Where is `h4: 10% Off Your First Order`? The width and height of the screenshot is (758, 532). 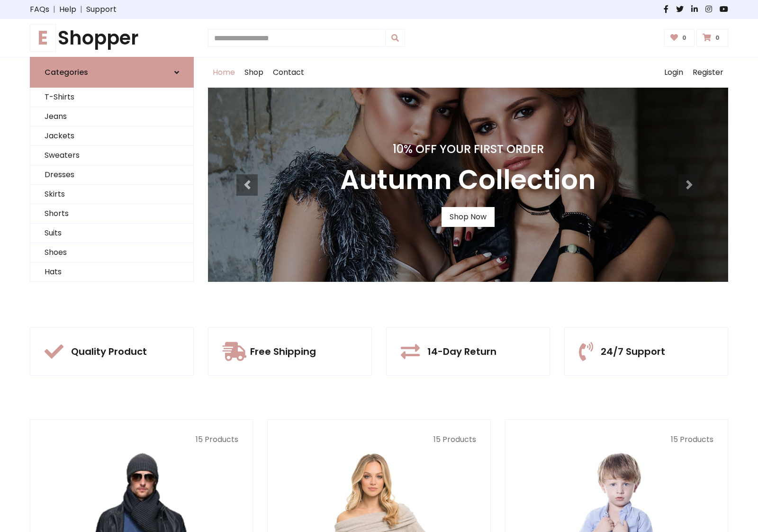
h4: 10% Off Your First Order is located at coordinates (468, 150).